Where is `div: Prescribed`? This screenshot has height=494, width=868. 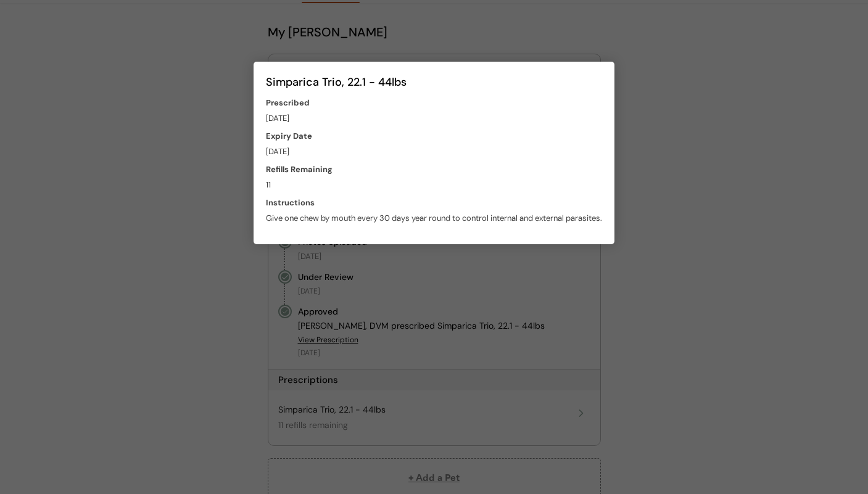 div: Prescribed is located at coordinates (287, 103).